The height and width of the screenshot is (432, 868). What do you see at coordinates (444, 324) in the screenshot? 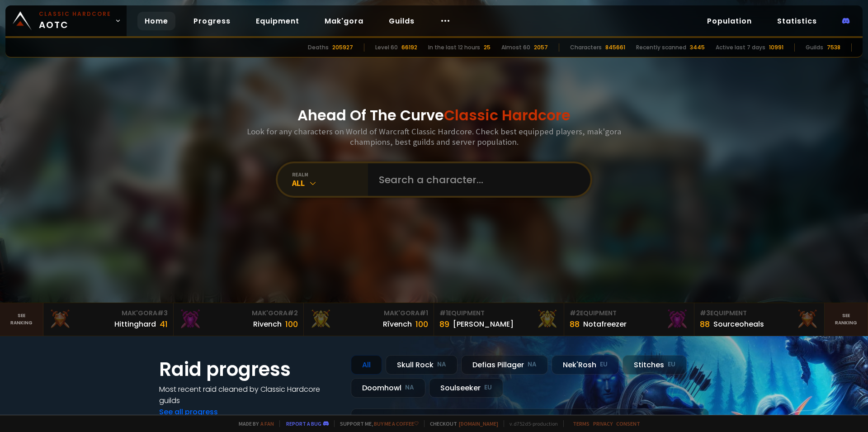
I see `div: 89` at bounding box center [444, 324].